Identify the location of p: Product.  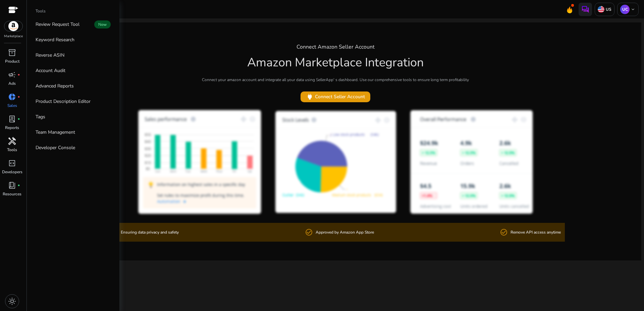
(12, 61).